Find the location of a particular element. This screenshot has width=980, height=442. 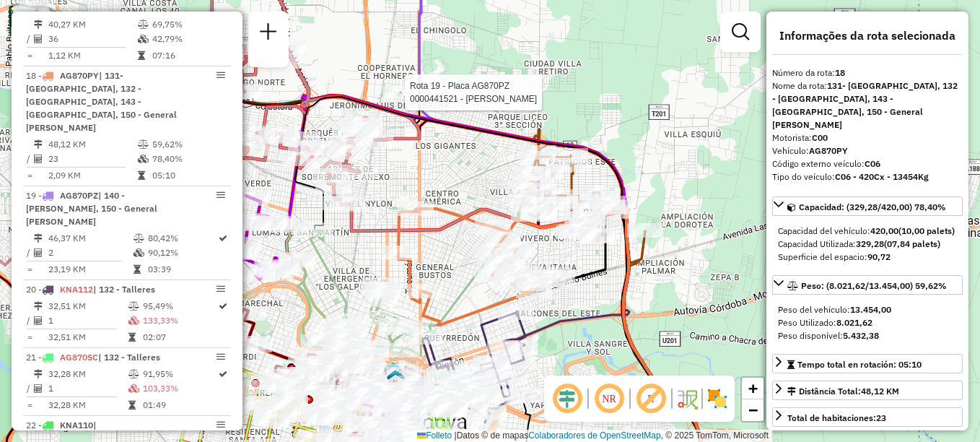

td: 01:49 is located at coordinates (180, 405).